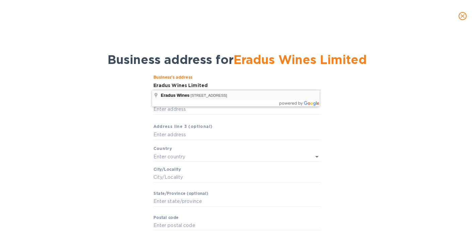 Image resolution: width=474 pixels, height=231 pixels. I want to click on b: Аddress line 3 (optional), so click(183, 126).